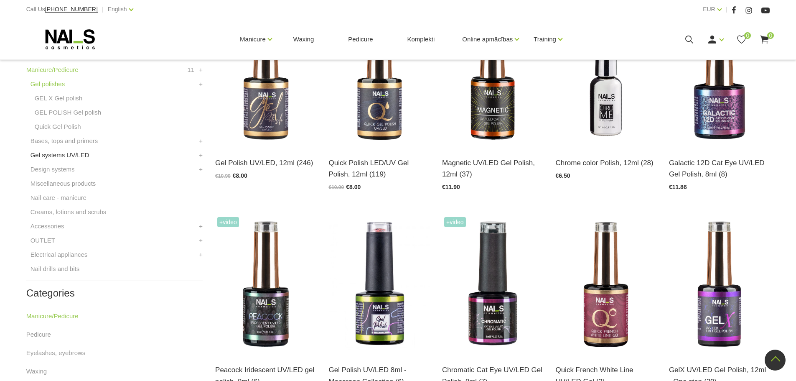 This screenshot has height=381, width=796. I want to click on img: Use Chrome Color gel polish to create the effect of a chrome or mirror finish on the entire nail ..., so click(605, 77).